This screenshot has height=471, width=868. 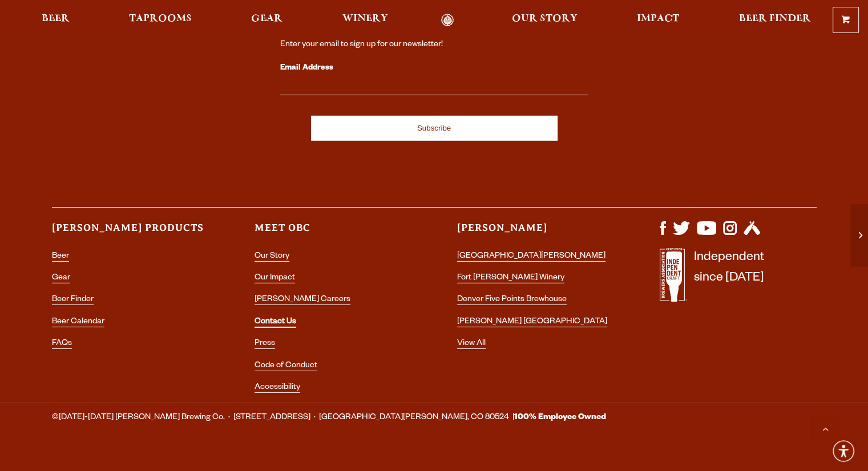 I want to click on a: Impact, so click(x=658, y=20).